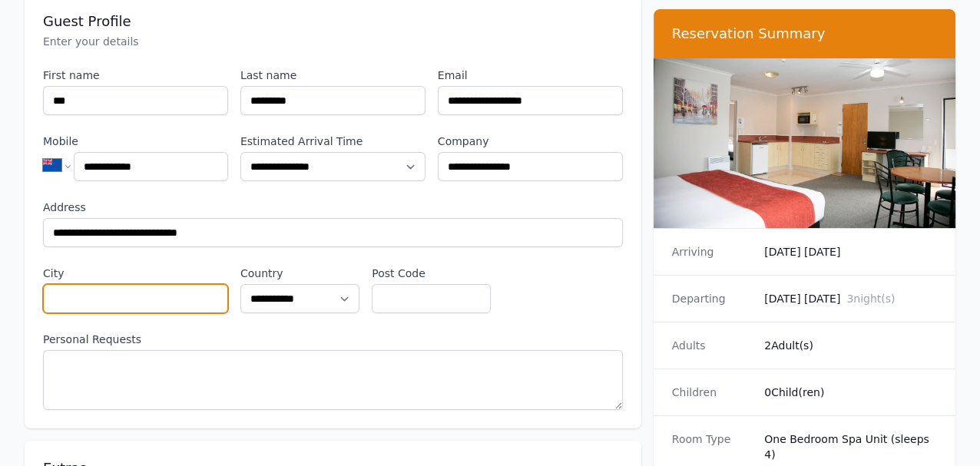  Describe the element at coordinates (136, 273) in the screenshot. I see `label: City` at that location.